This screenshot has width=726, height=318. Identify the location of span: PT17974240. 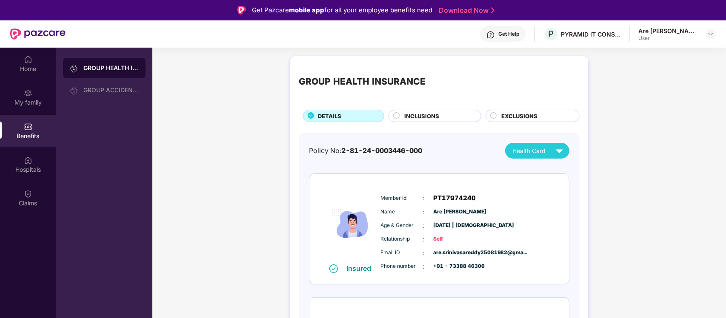
(454, 198).